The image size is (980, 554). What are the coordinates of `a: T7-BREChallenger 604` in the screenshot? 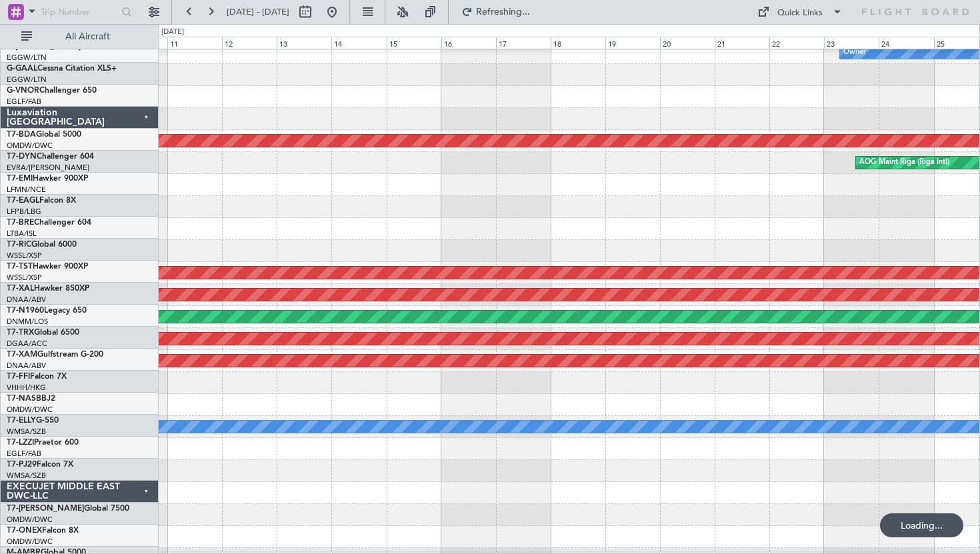 It's located at (49, 223).